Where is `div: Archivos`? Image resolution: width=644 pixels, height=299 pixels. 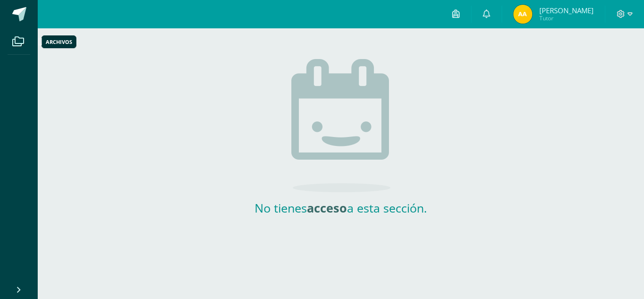 div: Archivos is located at coordinates (59, 42).